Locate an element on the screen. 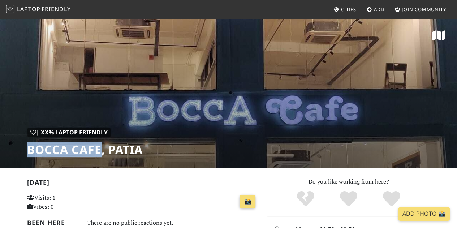 Image resolution: width=457 pixels, height=228 pixels. span: Join Community is located at coordinates (424, 9).